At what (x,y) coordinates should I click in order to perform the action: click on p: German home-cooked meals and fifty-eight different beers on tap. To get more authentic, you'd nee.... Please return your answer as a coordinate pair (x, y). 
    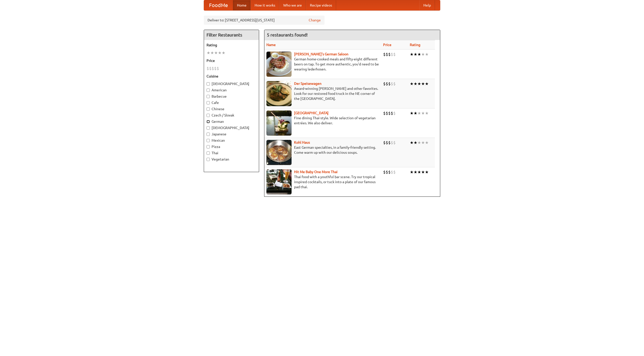
    Looking at the image, I should click on (323, 64).